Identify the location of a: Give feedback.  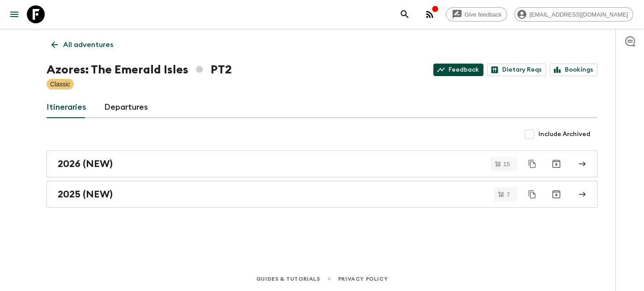
(476, 14).